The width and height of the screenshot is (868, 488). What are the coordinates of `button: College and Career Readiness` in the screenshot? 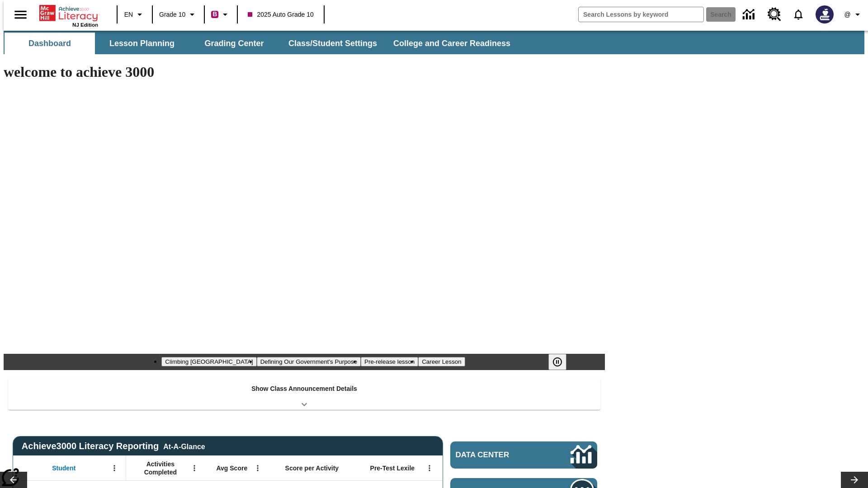 It's located at (452, 43).